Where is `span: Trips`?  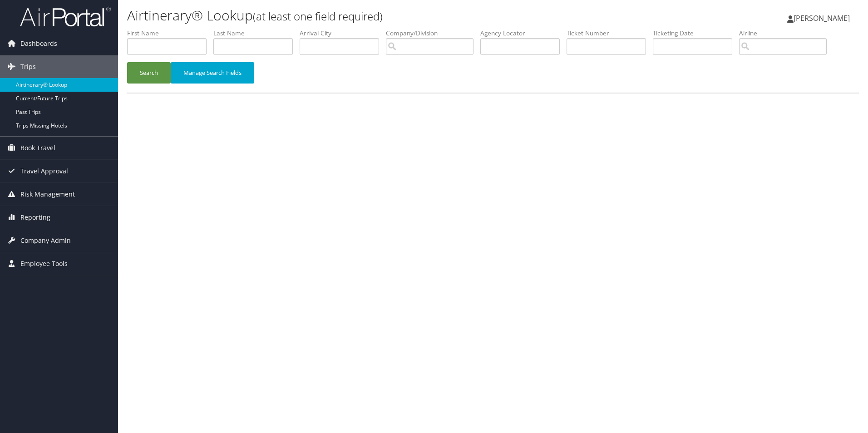 span: Trips is located at coordinates (28, 67).